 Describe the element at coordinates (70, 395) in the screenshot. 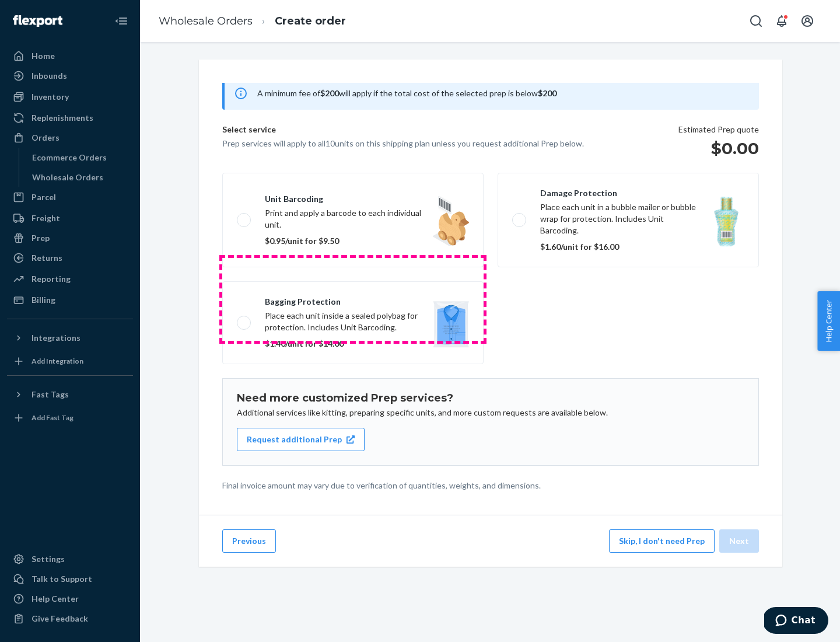

I see `button: Fast Tags` at that location.